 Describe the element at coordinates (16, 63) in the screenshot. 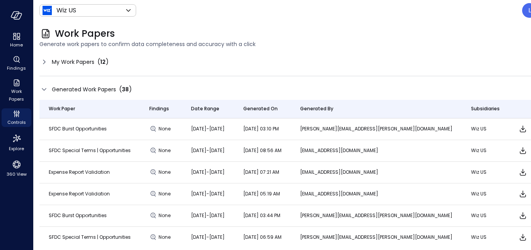

I see `div: Findings` at that location.